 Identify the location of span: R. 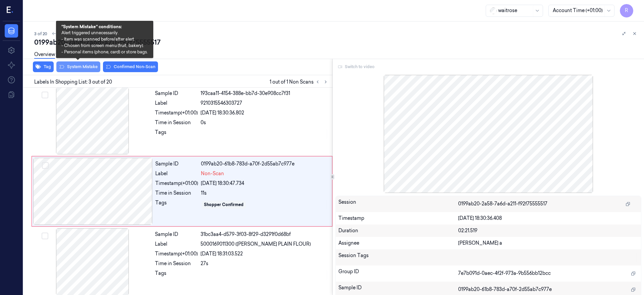
(626, 11).